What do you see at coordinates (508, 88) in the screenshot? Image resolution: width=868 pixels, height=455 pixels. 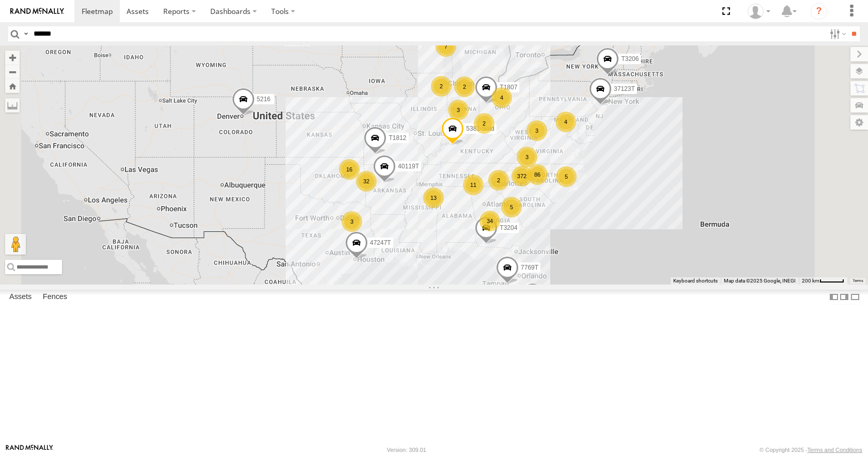 I see `span: T1807` at bounding box center [508, 88].